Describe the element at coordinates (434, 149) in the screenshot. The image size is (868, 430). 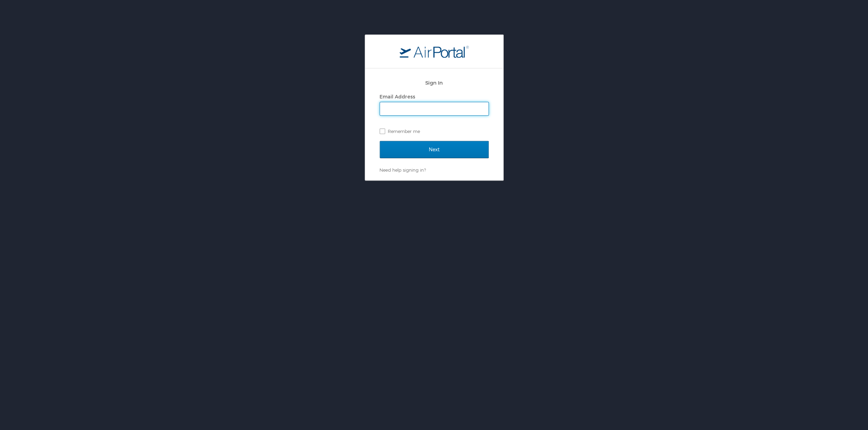
I see `input: Next` at that location.